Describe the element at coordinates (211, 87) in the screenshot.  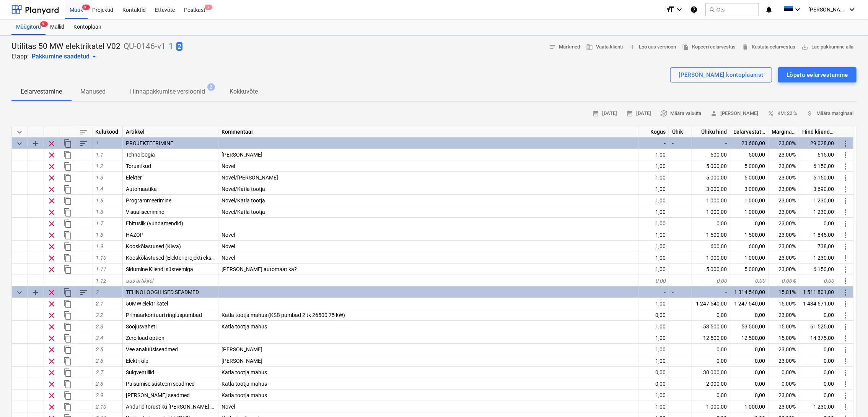
I see `span: 2` at that location.